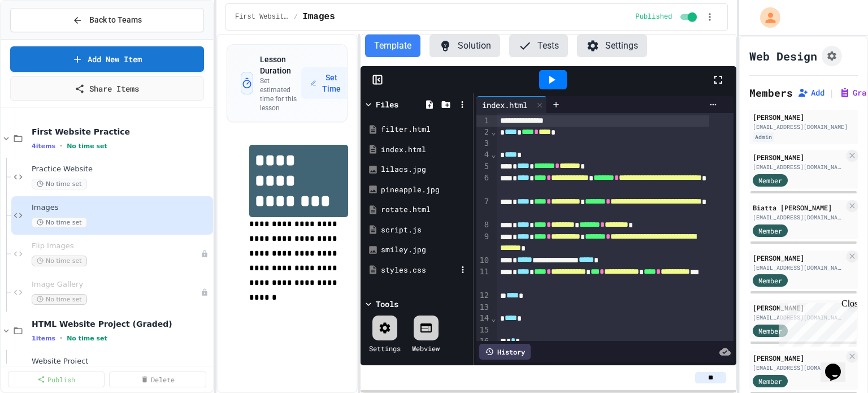 The image size is (868, 393). Describe the element at coordinates (425, 250) in the screenshot. I see `div: smiley.jpg` at that location.